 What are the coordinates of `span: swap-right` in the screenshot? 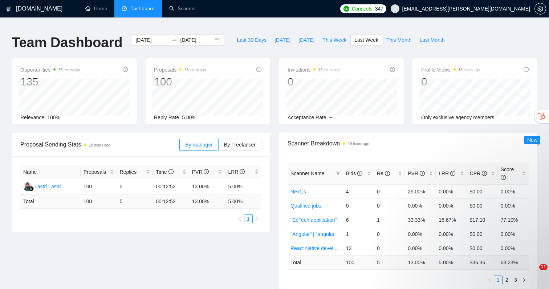 It's located at (174, 40).